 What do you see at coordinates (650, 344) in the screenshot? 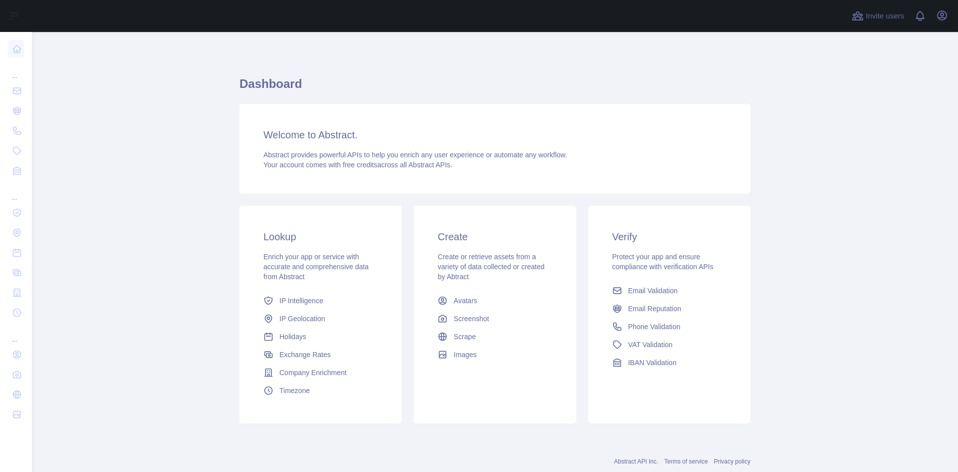
I see `span: VAT Validation` at bounding box center [650, 344].